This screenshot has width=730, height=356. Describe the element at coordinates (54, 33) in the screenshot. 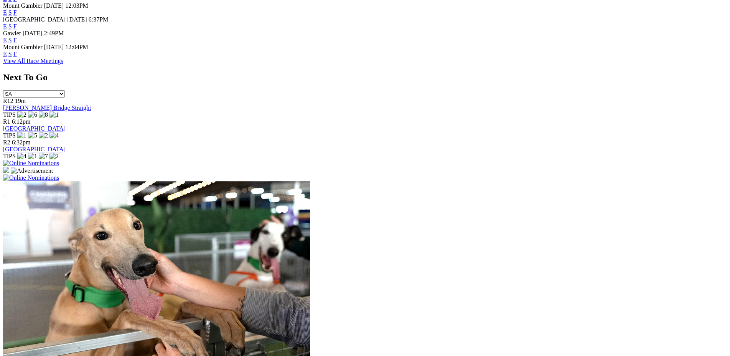

I see `span: 2:49PM` at that location.